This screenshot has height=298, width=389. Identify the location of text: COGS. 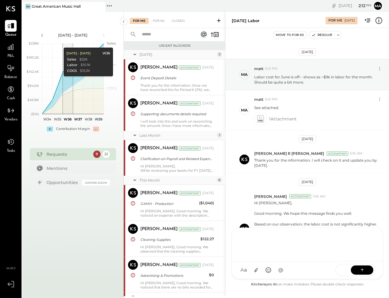
(112, 88).